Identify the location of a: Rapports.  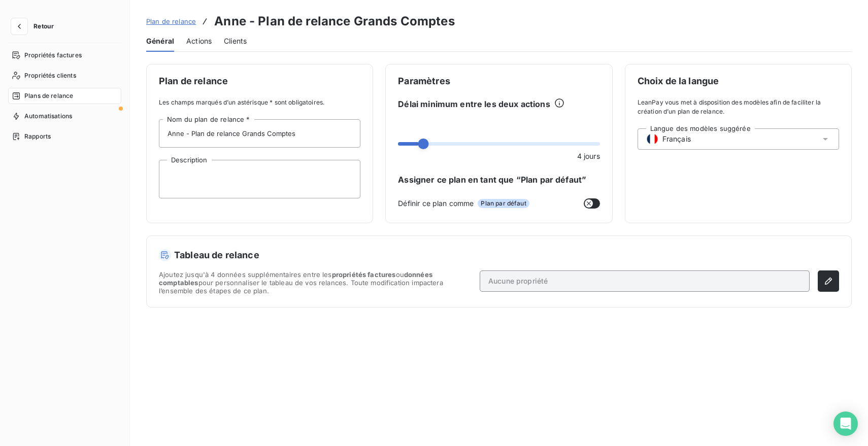
(64, 137).